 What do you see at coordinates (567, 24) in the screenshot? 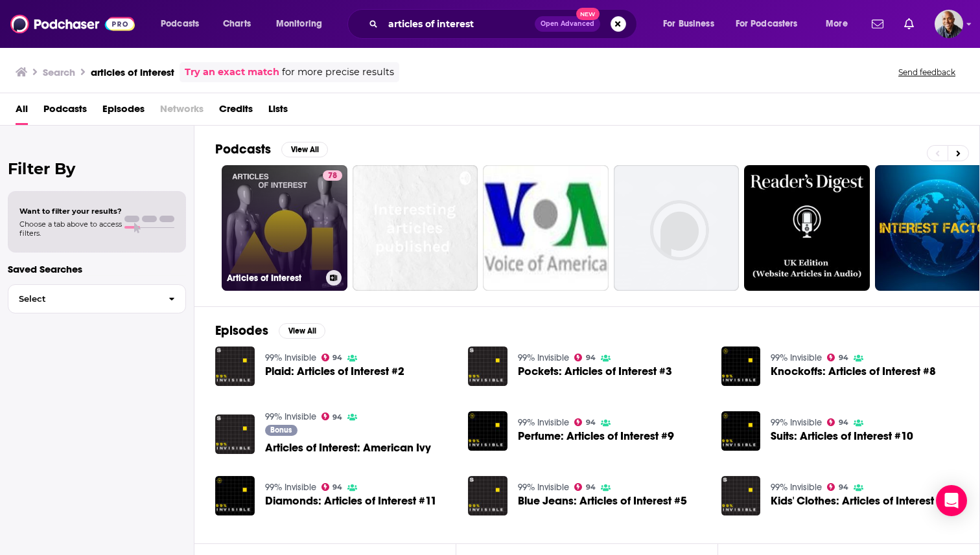
I see `span: Open Advanced` at bounding box center [567, 24].